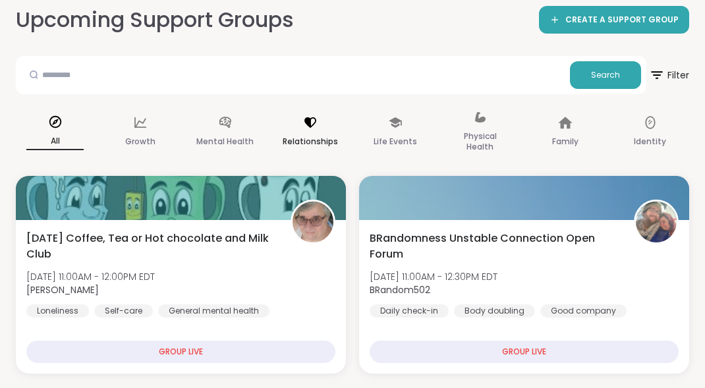 The height and width of the screenshot is (388, 705). What do you see at coordinates (395, 142) in the screenshot?
I see `p: Life Events` at bounding box center [395, 142].